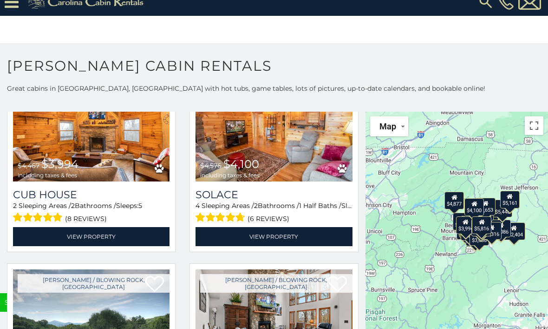 Image resolution: width=548 pixels, height=329 pixels. I want to click on div: $5,653, so click(486, 206).